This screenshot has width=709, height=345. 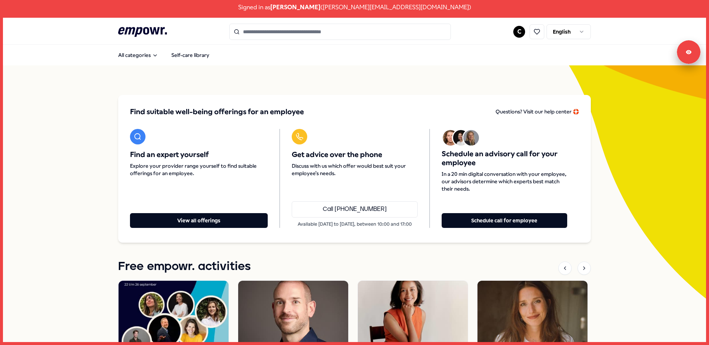 What do you see at coordinates (217, 112) in the screenshot?
I see `span: Find suitable well-being offerings for an employee` at bounding box center [217, 112].